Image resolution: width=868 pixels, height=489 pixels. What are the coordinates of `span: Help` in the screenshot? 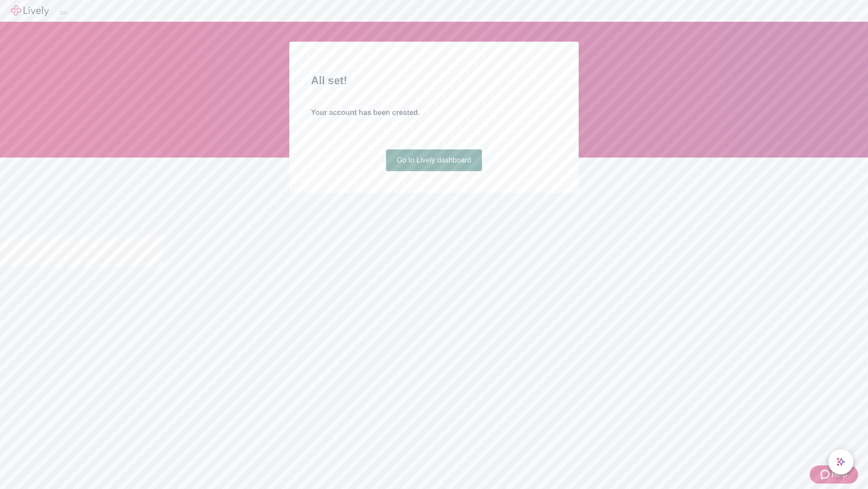 It's located at (840, 474).